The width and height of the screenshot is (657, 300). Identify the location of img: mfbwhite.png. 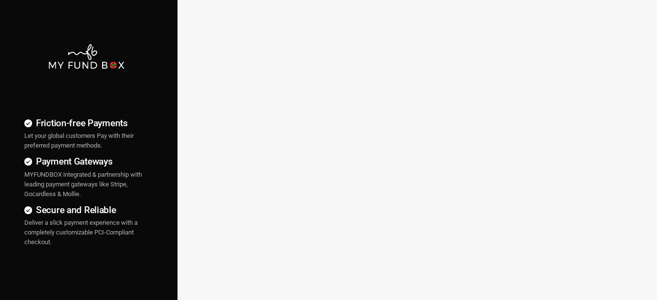
(87, 56).